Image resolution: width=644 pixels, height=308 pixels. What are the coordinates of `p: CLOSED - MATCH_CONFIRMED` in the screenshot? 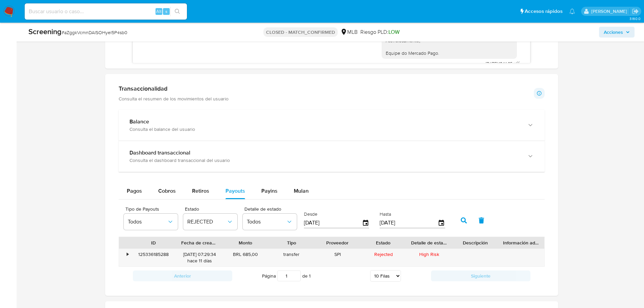 It's located at (300, 33).